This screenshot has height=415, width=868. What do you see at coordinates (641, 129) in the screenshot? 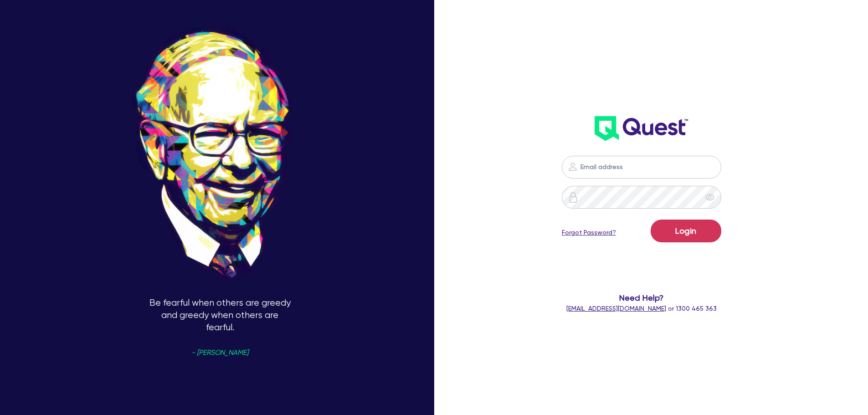
I see `img: wH2k97JdezQIQAAAABJRU5ErkJggg==` at bounding box center [641, 129].